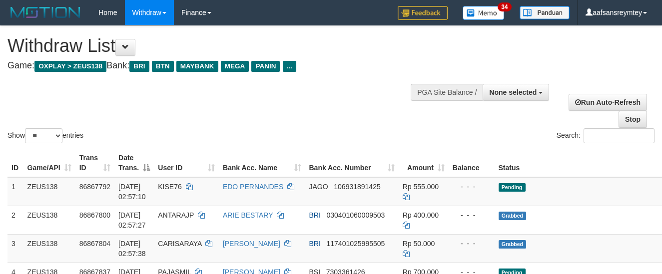 The image size is (662, 274). What do you see at coordinates (420, 215) in the screenshot?
I see `span: Rp 400.000` at bounding box center [420, 215].